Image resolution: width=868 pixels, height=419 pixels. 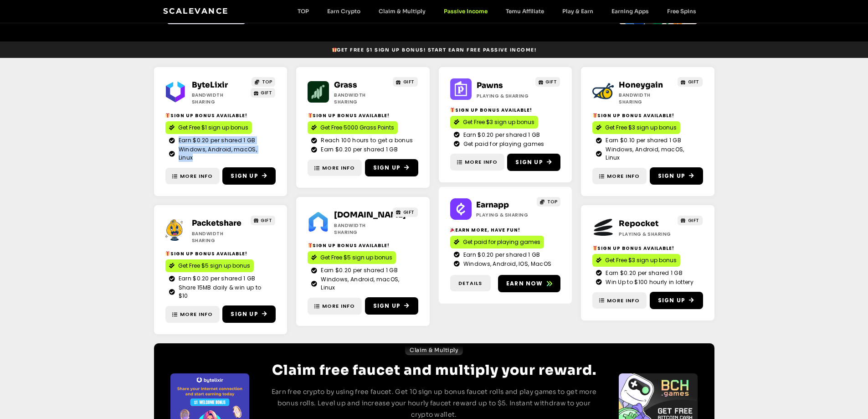 I want to click on span: Details, so click(x=470, y=283).